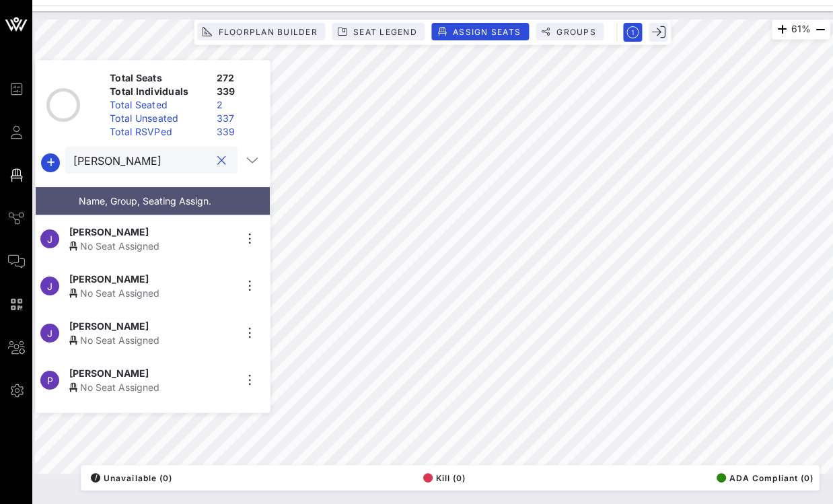 The image size is (833, 504). Describe the element at coordinates (238, 118) in the screenshot. I see `div: 337` at that location.